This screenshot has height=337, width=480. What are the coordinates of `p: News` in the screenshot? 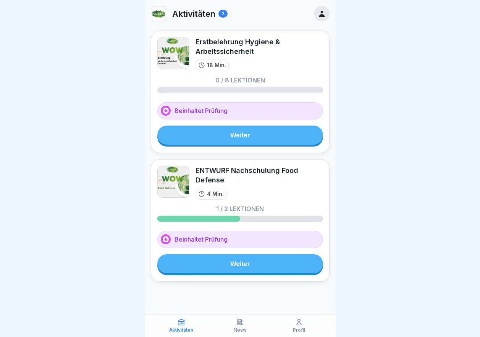 It's located at (240, 330).